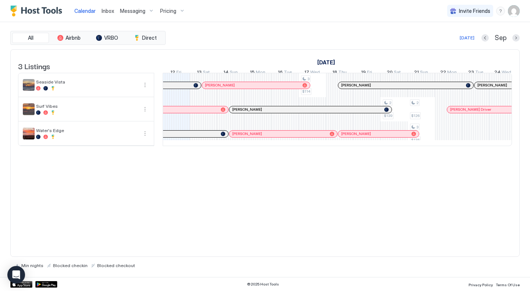 This screenshot has height=291, width=530. Describe the element at coordinates (73, 38) in the screenshot. I see `span: Airbnb` at that location.